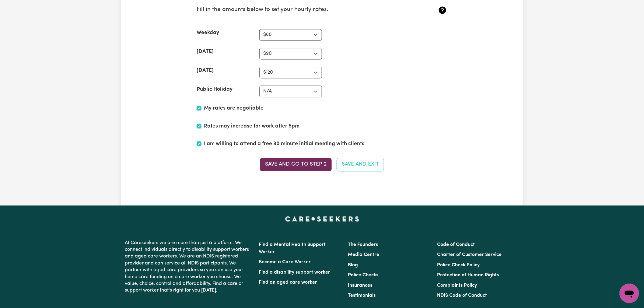 The height and width of the screenshot is (308, 644). I want to click on a: Complaints Policy, so click(457, 285).